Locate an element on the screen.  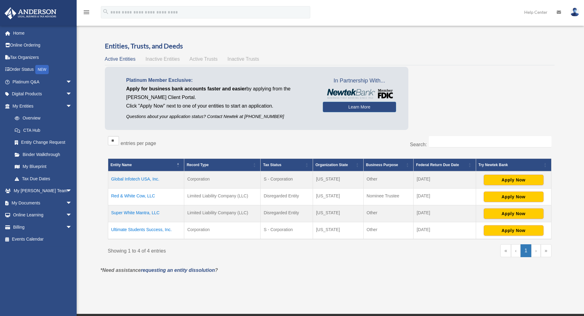
span: Inactive Entities is located at coordinates (163, 59).